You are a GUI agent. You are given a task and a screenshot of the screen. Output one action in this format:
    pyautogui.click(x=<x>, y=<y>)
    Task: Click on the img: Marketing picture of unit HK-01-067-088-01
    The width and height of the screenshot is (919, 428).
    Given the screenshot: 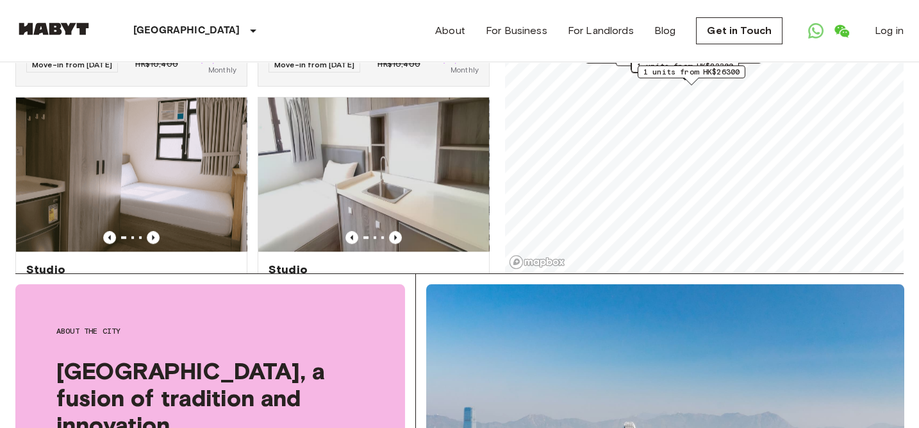 What is the action you would take?
    pyautogui.click(x=131, y=174)
    